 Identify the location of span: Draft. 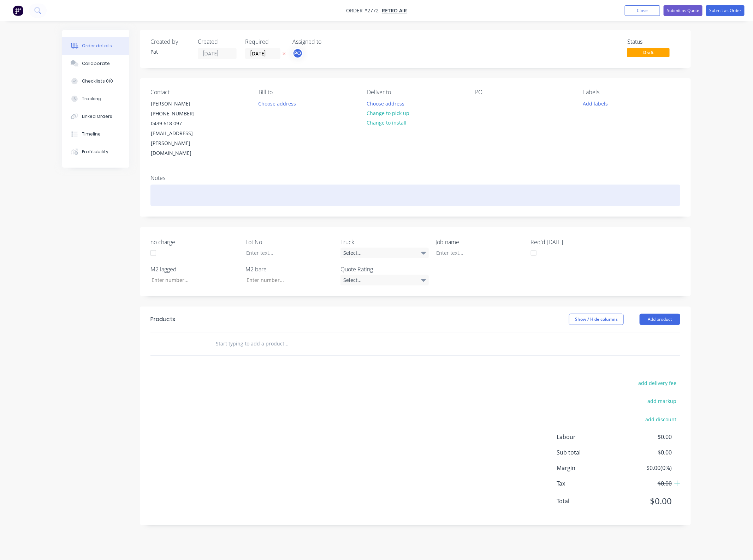
(648, 52).